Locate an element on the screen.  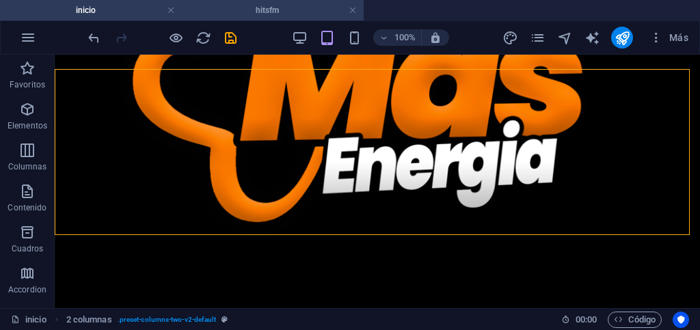
button: reload is located at coordinates (203, 38).